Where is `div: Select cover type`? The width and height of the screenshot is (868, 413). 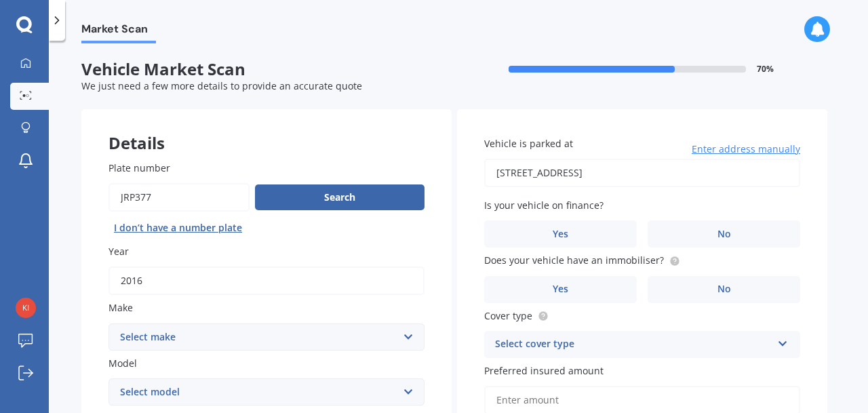
div: Select cover type is located at coordinates (634, 345).